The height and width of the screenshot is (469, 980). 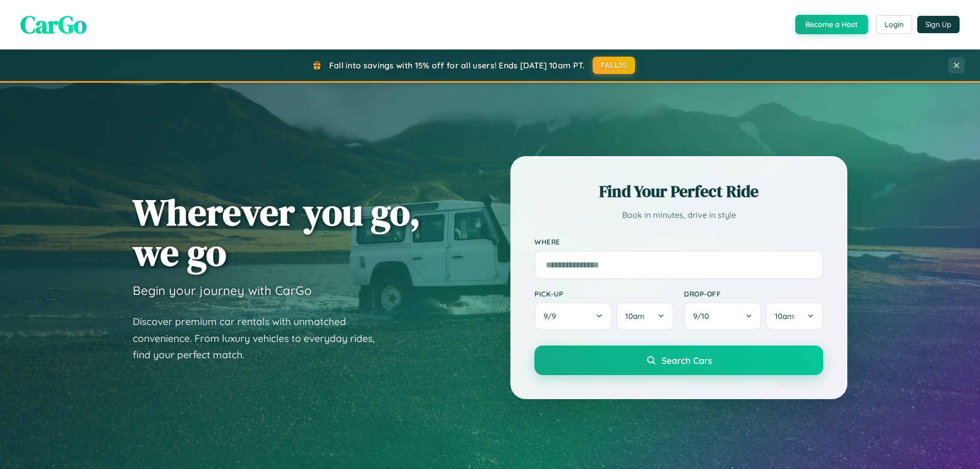 What do you see at coordinates (276, 232) in the screenshot?
I see `h1: Wherever you go, we go` at bounding box center [276, 232].